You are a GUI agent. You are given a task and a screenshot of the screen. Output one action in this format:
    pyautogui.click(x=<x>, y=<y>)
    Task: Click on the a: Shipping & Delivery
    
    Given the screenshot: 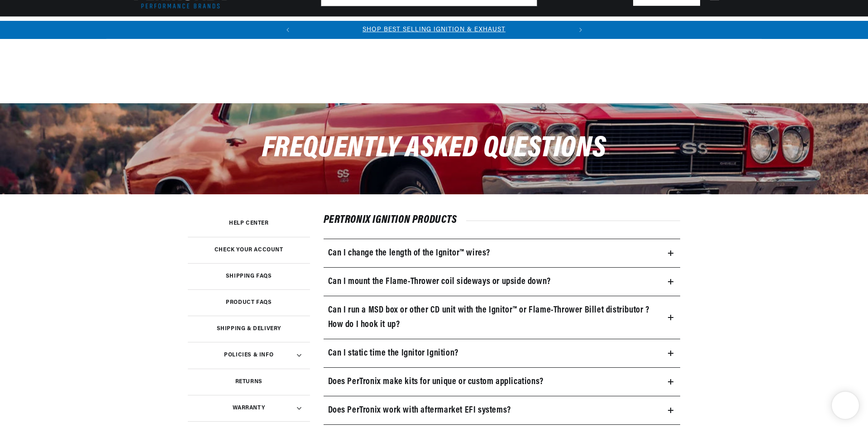 What is the action you would take?
    pyautogui.click(x=249, y=329)
    